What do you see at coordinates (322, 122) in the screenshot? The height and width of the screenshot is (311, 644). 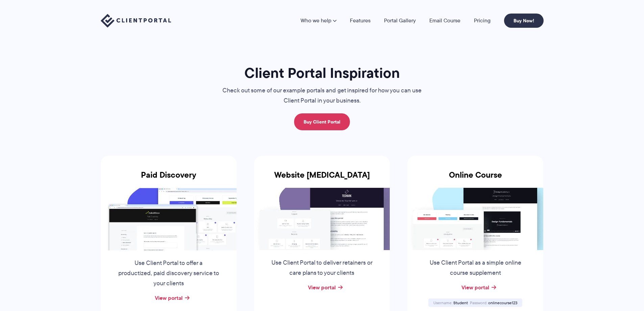 I see `a: Buy Client Portal` at bounding box center [322, 122].